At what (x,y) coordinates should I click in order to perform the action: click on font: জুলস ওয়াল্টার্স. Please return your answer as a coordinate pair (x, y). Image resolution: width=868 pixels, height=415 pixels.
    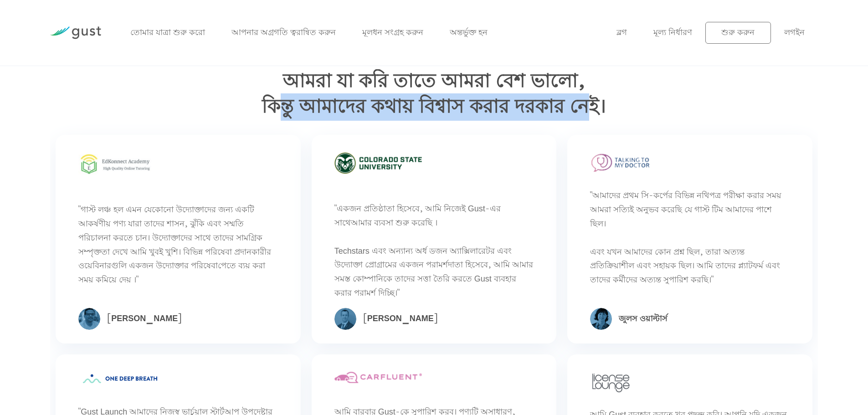
    Looking at the image, I should click on (643, 318).